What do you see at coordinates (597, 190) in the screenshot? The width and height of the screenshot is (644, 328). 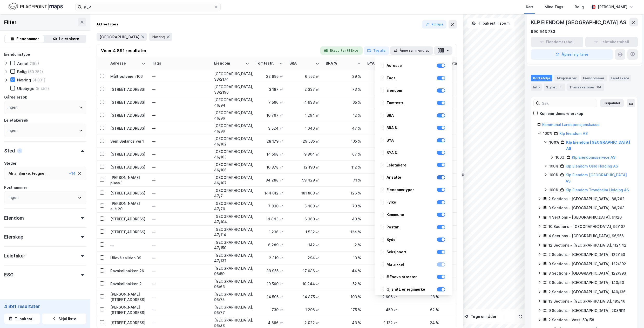 I see `a: Klp Eiendom Trondheim Holding AS` at bounding box center [597, 190].